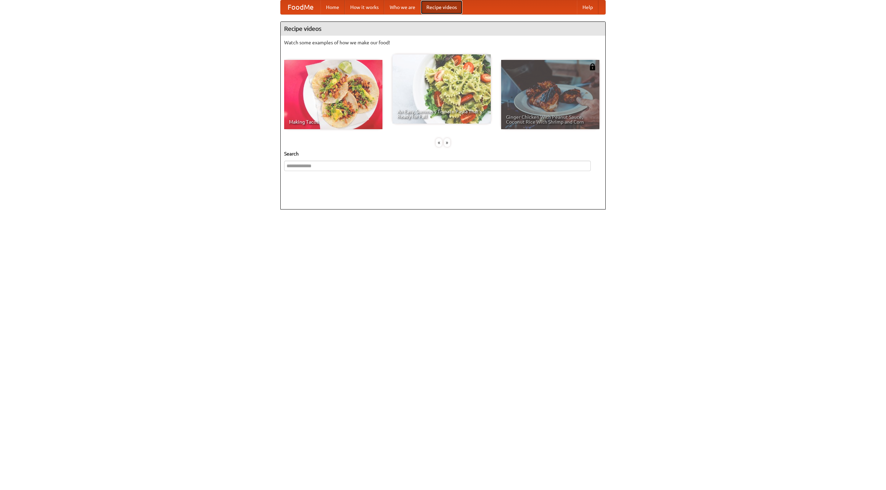 The height and width of the screenshot is (490, 886). What do you see at coordinates (442, 89) in the screenshot?
I see `a: An Easy, Summery Tomato Pasta That's Ready for Fall` at bounding box center [442, 89].